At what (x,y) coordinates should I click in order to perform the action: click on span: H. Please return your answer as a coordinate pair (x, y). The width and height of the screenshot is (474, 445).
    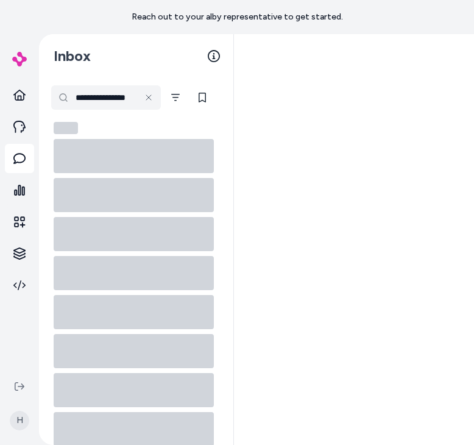
    Looking at the image, I should click on (19, 420).